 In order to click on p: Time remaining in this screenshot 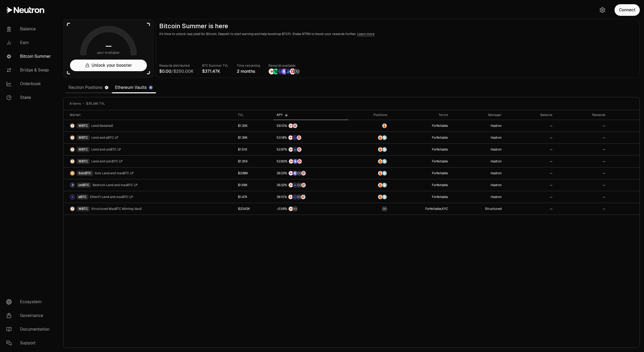, I will do `click(248, 66)`.